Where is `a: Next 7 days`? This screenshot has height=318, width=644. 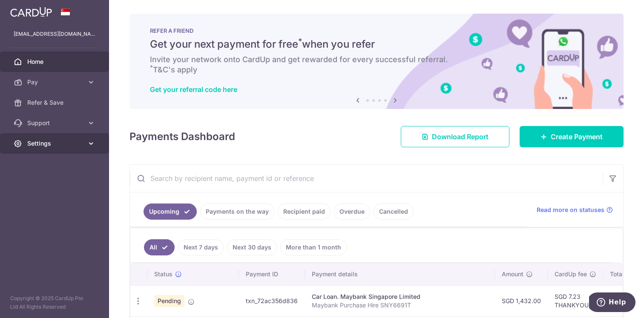 a: Next 7 days is located at coordinates (200, 248).